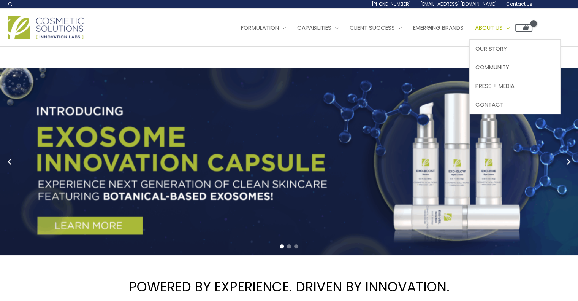 This screenshot has width=578, height=301. I want to click on span: Community, so click(492, 67).